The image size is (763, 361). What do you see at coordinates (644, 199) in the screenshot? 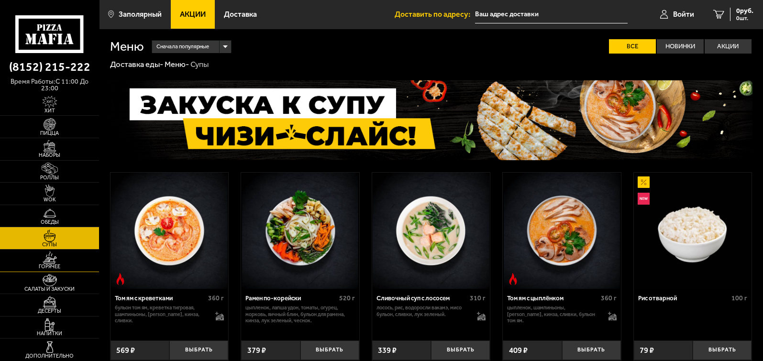
I see `img: Новинка` at bounding box center [644, 199].